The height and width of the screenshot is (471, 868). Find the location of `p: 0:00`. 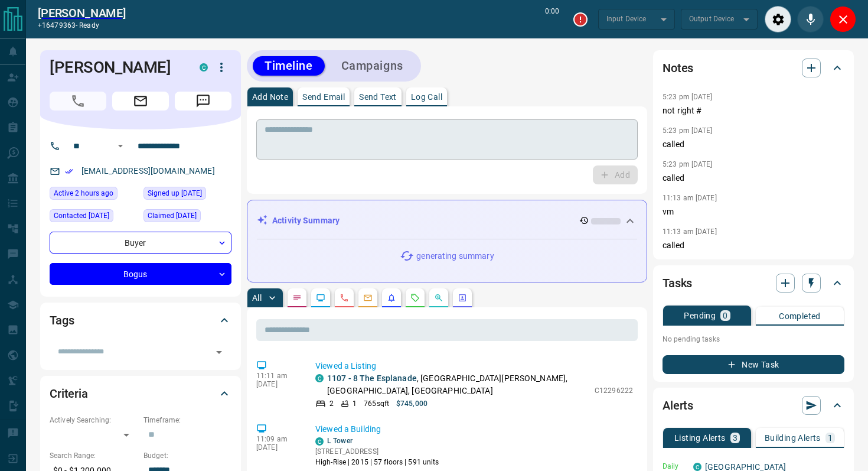

p: 0:00 is located at coordinates (552, 19).